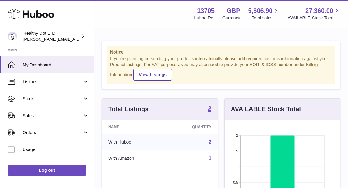 The image size is (348, 188). Describe the element at coordinates (153, 75) in the screenshot. I see `a: View Listings` at that location.